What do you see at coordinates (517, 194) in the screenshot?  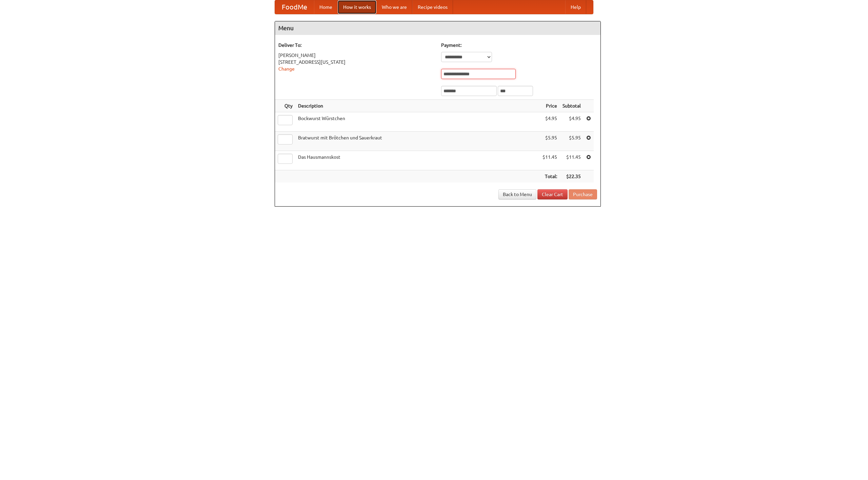 I see `a: Back to Menu` at bounding box center [517, 194].